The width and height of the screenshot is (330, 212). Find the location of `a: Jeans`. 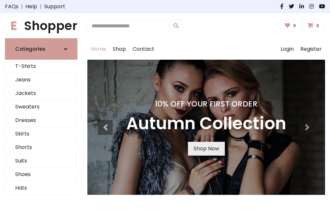

a: Jeans is located at coordinates (41, 80).